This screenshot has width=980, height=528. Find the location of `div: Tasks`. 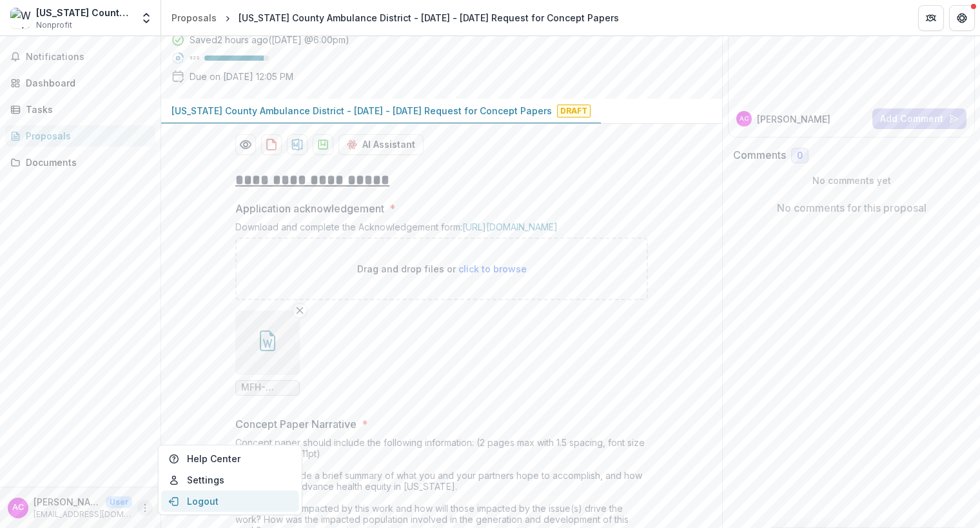

div: Tasks is located at coordinates (85, 109).